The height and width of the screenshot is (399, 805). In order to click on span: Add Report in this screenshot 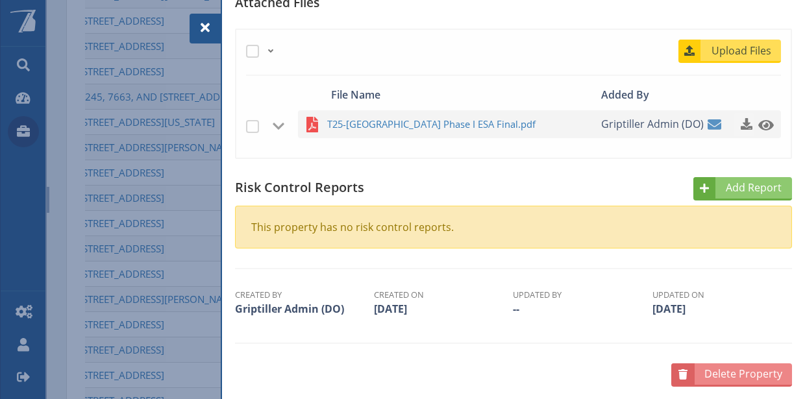, I will do `click(754, 188)`.